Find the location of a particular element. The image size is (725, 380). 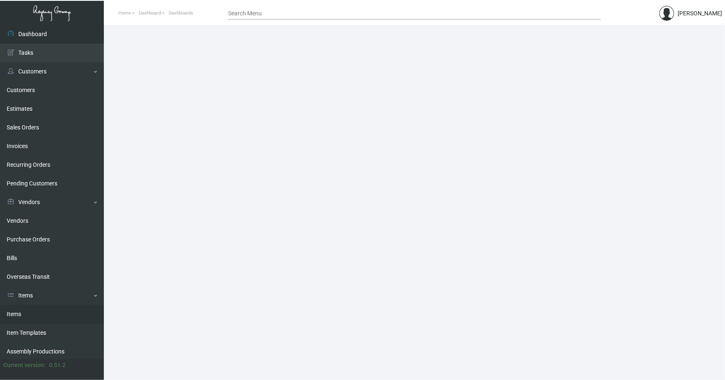

span: Home is located at coordinates (125, 13).